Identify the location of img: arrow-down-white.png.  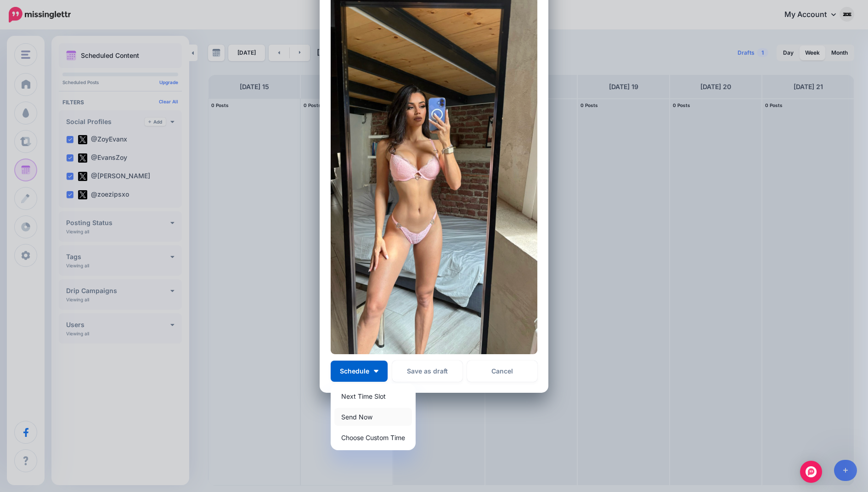
(376, 371).